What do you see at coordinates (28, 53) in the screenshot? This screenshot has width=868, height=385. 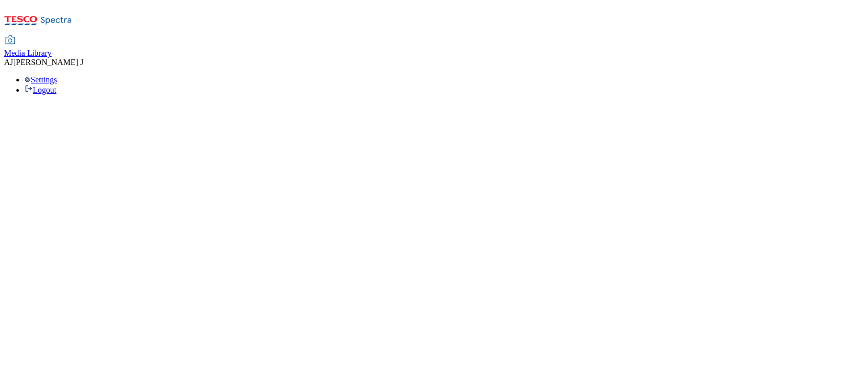 I see `span: Media Library` at bounding box center [28, 53].